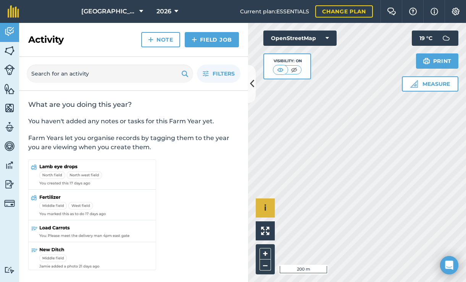 This screenshot has height=282, width=466. I want to click on button: Filters, so click(219, 74).